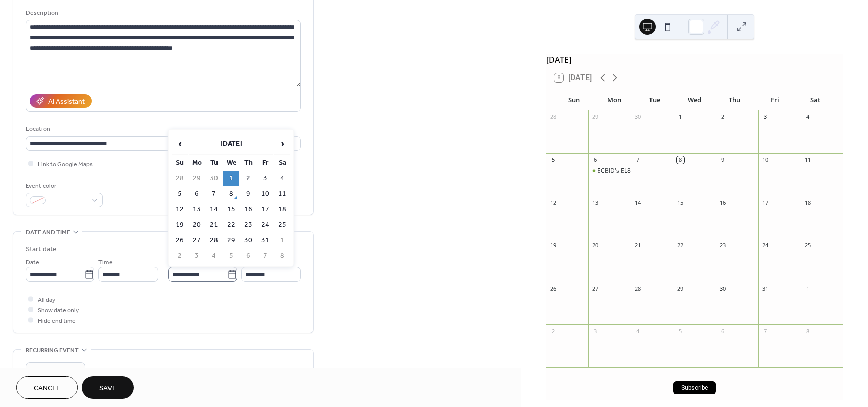  Describe the element at coordinates (807, 331) in the screenshot. I see `div: 8` at that location.